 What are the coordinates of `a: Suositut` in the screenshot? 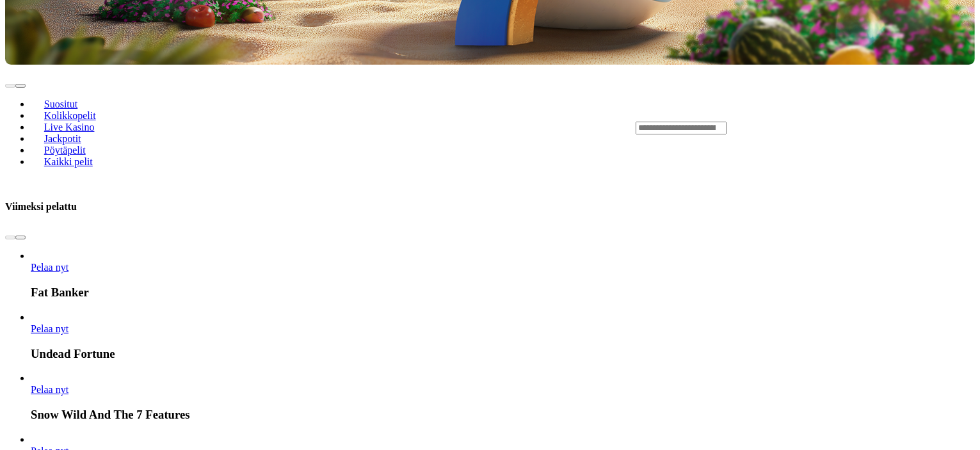 It's located at (60, 104).